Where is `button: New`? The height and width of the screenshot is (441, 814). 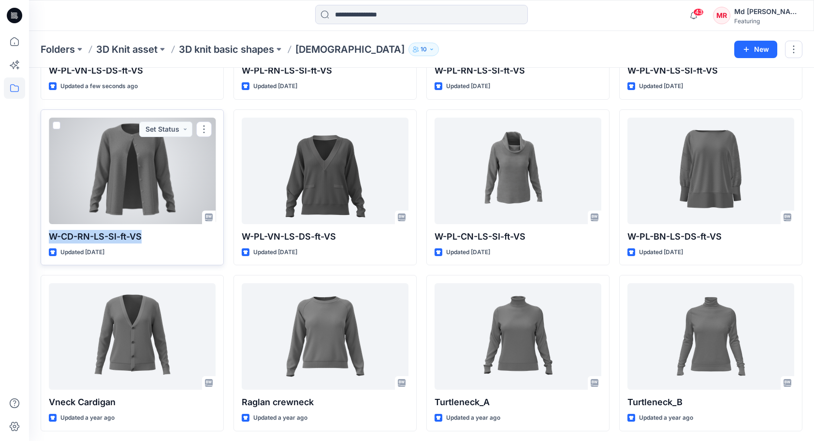
button: New is located at coordinates (756, 49).